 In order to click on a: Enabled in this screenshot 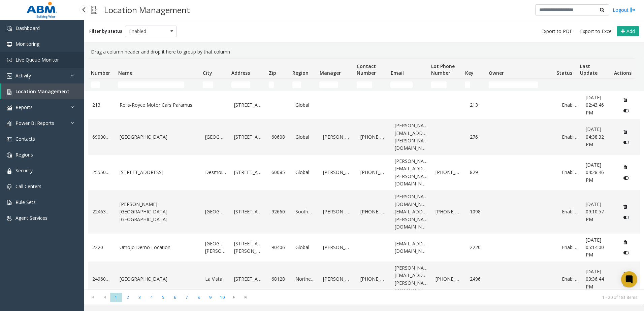, I will do `click(569, 105)`.